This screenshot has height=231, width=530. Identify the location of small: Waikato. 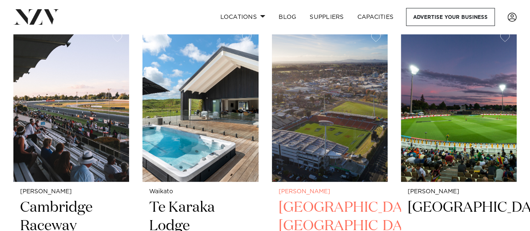
(200, 191).